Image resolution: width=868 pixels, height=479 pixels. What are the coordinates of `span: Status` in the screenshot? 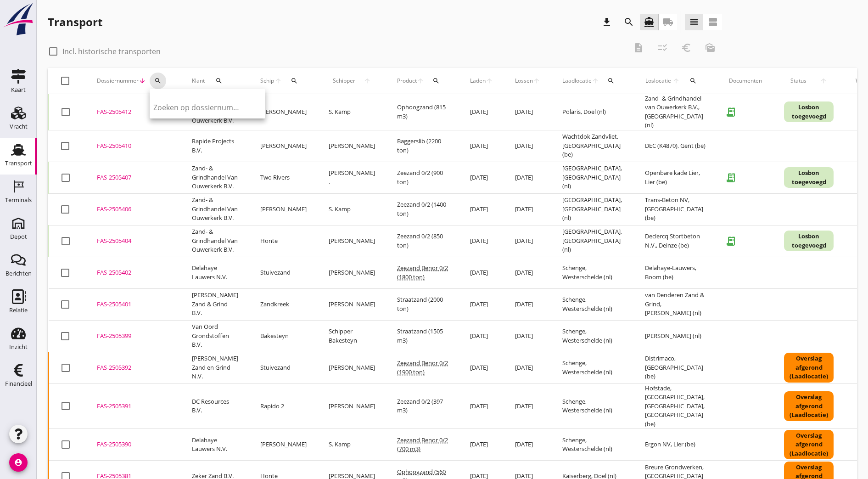 It's located at (799, 81).